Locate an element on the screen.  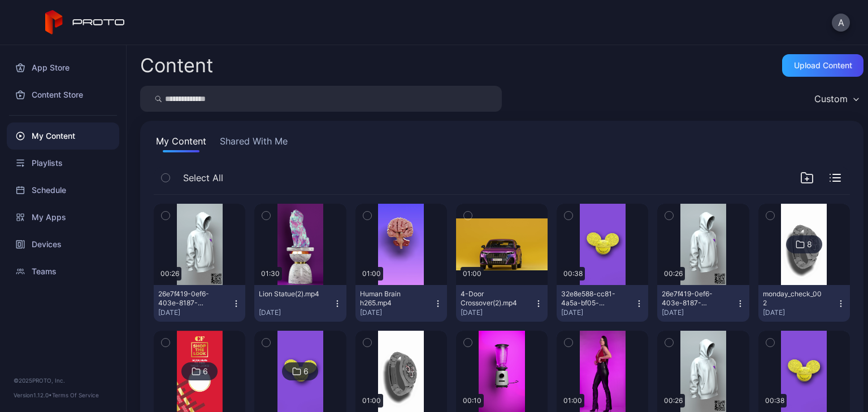
div: Human Brain h265.mp4 is located at coordinates (391, 298).